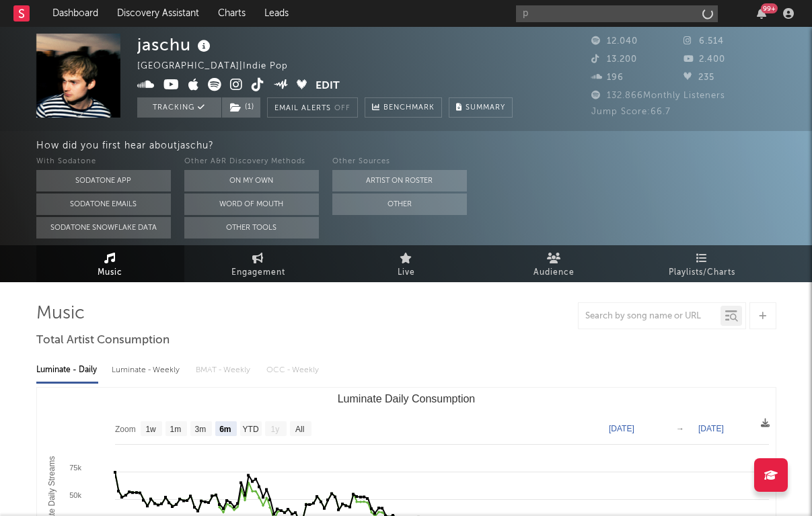 Image resolution: width=812 pixels, height=516 pixels. What do you see at coordinates (179, 107) in the screenshot?
I see `button: Tracking` at bounding box center [179, 107].